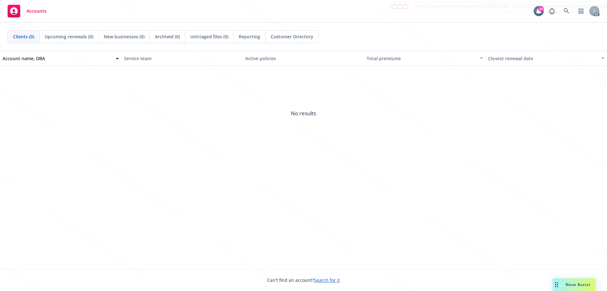 This screenshot has height=291, width=607. What do you see at coordinates (23, 36) in the screenshot?
I see `span: Clients (0)` at bounding box center [23, 36].